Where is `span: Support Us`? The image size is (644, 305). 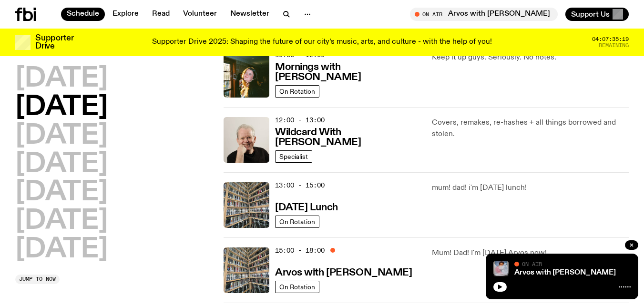
span: Support Us is located at coordinates (590, 14).